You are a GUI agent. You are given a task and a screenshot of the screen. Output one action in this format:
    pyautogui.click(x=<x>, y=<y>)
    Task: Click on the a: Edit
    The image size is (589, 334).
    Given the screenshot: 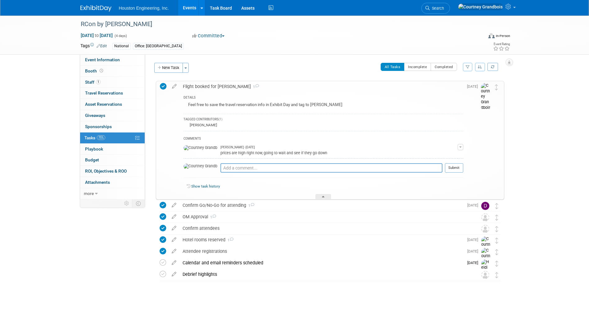 What is the action you would take?
    pyautogui.click(x=102, y=46)
    